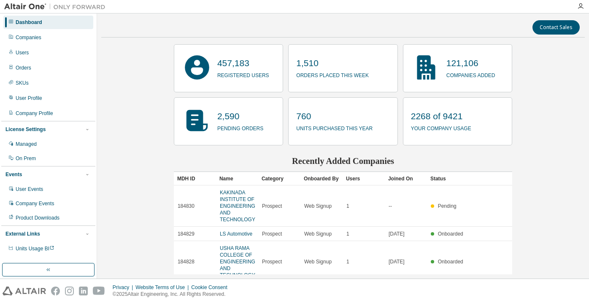  Describe the element at coordinates (240, 127) in the screenshot. I see `p: pending orders` at that location.